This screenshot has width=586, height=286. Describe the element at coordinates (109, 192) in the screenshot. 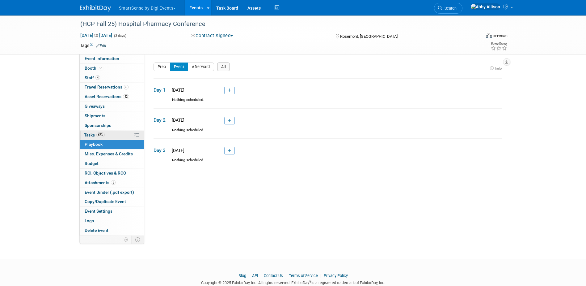

I see `span: Event Binder (.pdf export)` at that location.